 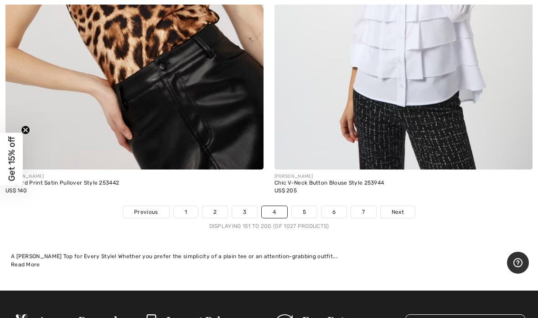 What do you see at coordinates (186, 212) in the screenshot?
I see `a: 1` at bounding box center [186, 212].